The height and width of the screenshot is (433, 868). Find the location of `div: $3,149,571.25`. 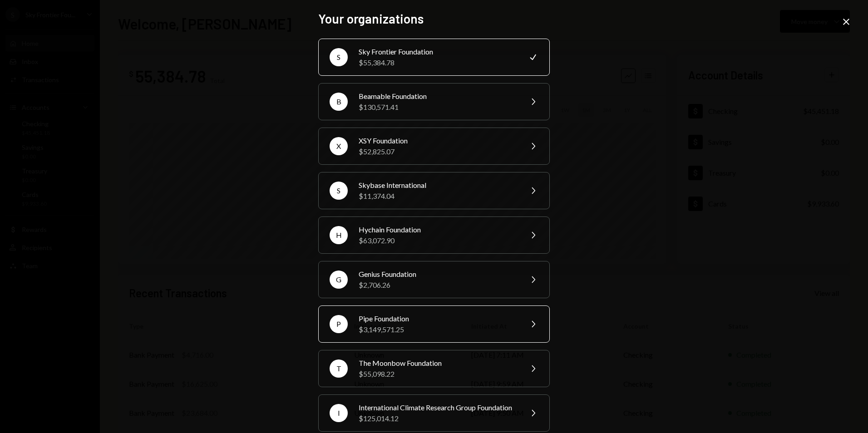

div: $3,149,571.25 is located at coordinates (437, 329).